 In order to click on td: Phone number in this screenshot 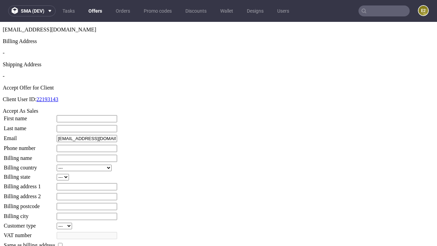, I will do `click(29, 126)`.